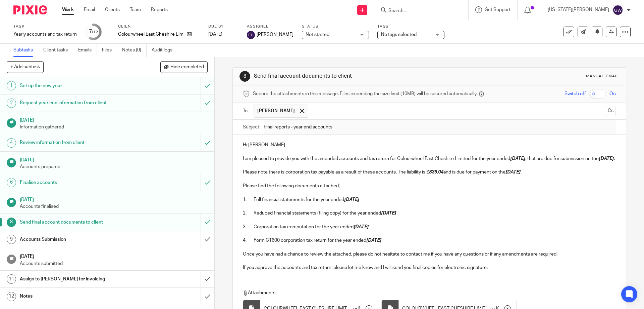 The width and height of the screenshot is (644, 309). What do you see at coordinates (25, 67) in the screenshot?
I see `button: + Add subtask` at bounding box center [25, 67].